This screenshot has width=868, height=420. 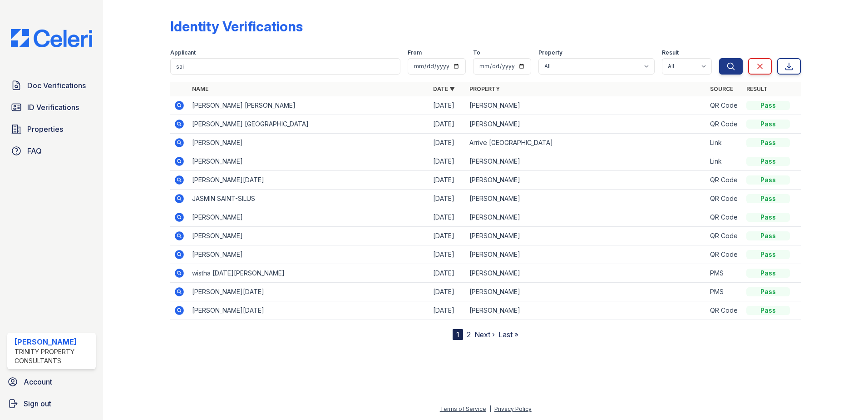 I want to click on a: Privacy Policy, so click(x=513, y=409).